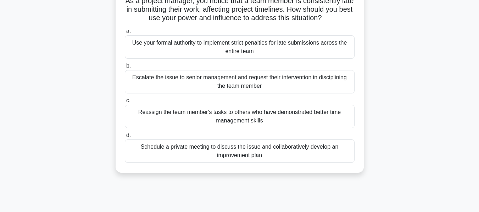 This screenshot has height=212, width=479. I want to click on div: Escalate the issue to senior management and request their intervention in disciplining the team m..., so click(240, 82).